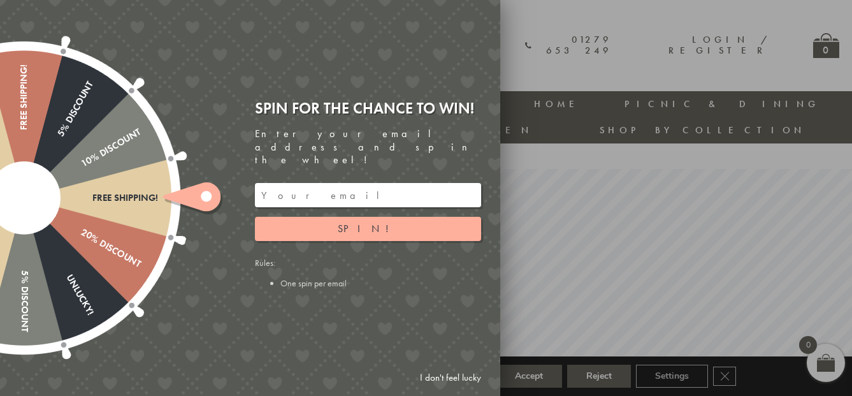 This screenshot has width=852, height=396. Describe the element at coordinates (368, 229) in the screenshot. I see `button: Spin!` at that location.